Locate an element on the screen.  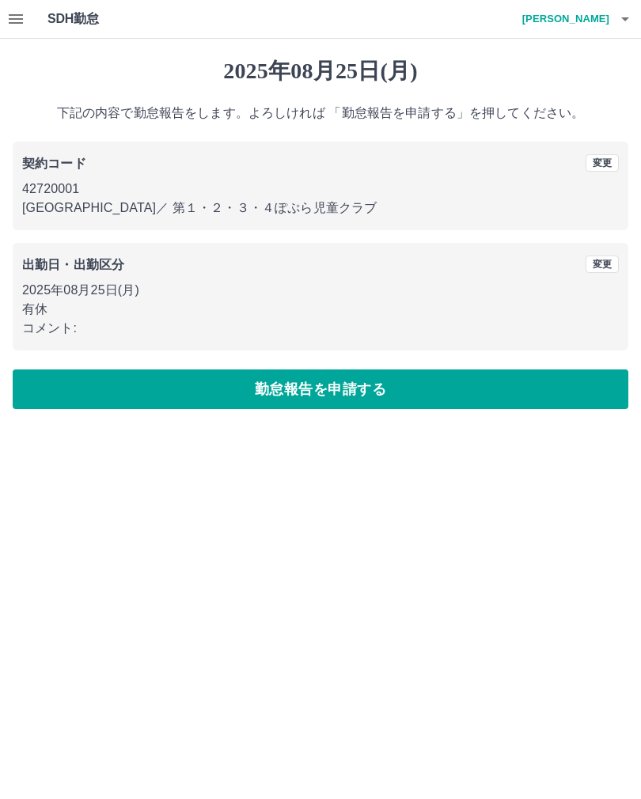
p: 42720001 is located at coordinates (321, 189).